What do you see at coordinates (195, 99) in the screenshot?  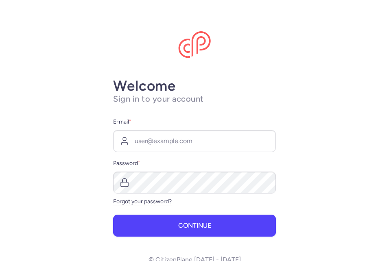 I see `h1: Sign in to your account` at bounding box center [195, 99].